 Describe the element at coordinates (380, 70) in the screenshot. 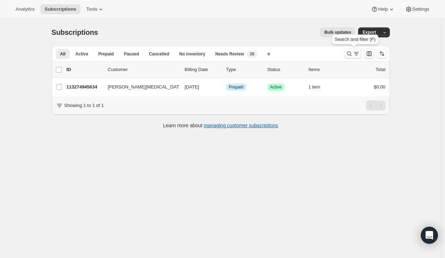

I see `p: Total` at that location.